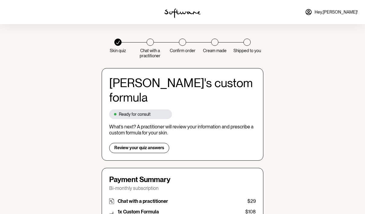 This screenshot has width=365, height=214. Describe the element at coordinates (139, 148) in the screenshot. I see `button: Review your quiz answers` at that location.